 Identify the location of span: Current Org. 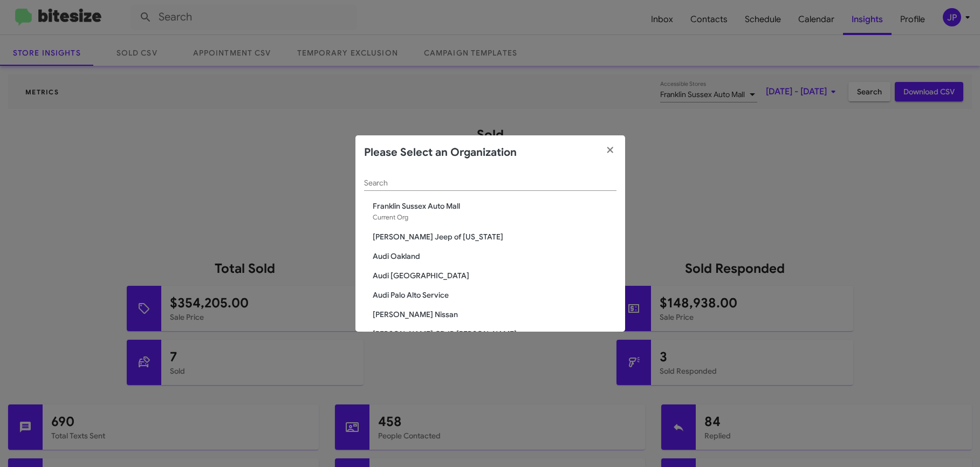
(390, 217).